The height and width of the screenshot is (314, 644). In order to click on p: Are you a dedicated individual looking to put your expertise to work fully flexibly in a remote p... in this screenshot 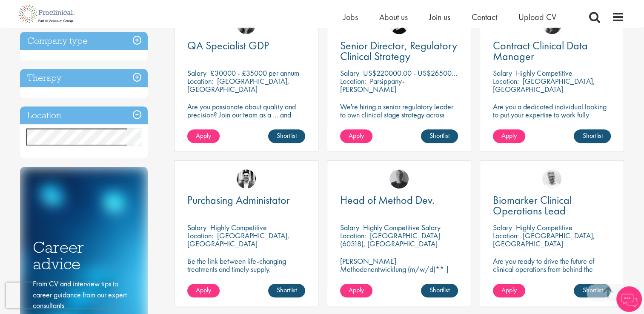, I will do `click(551, 115)`.